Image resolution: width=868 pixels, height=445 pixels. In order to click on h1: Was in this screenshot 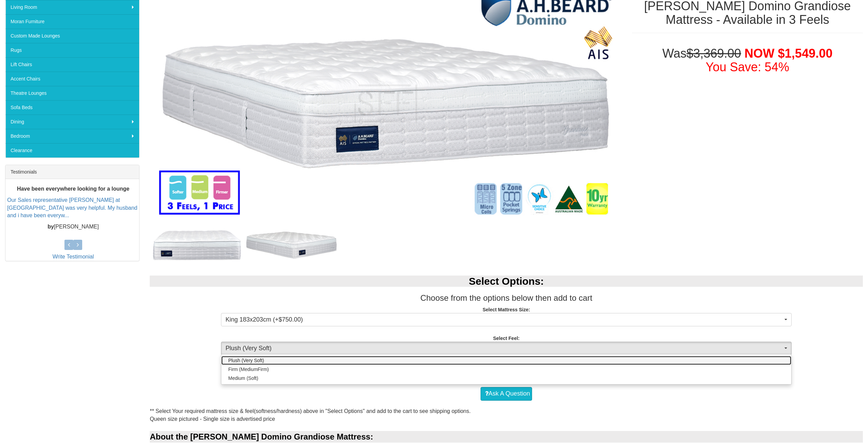, I will do `click(747, 60)`.